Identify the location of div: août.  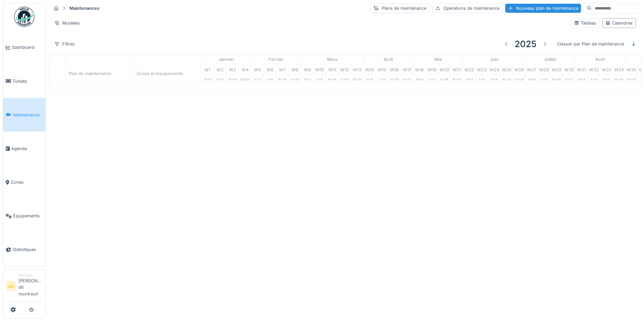
(600, 59).